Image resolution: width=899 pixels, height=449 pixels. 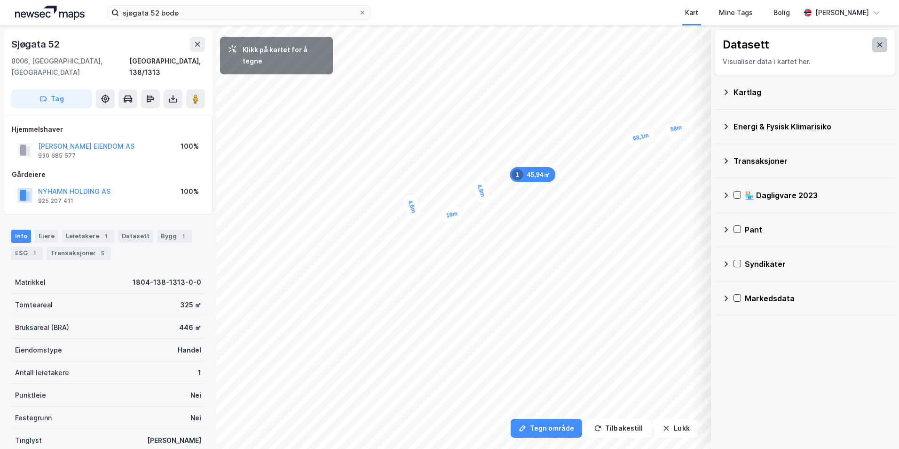 I want to click on div: Gårdeiere, so click(x=108, y=174).